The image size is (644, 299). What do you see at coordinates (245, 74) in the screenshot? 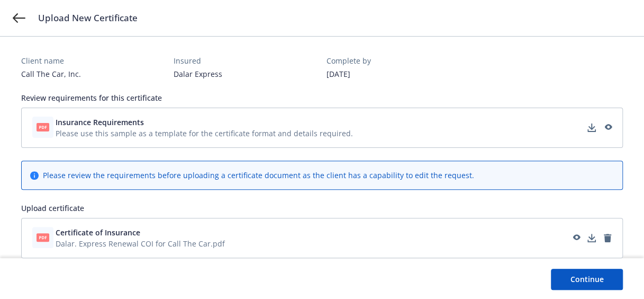
I see `div: Dalar Express` at bounding box center [245, 74].